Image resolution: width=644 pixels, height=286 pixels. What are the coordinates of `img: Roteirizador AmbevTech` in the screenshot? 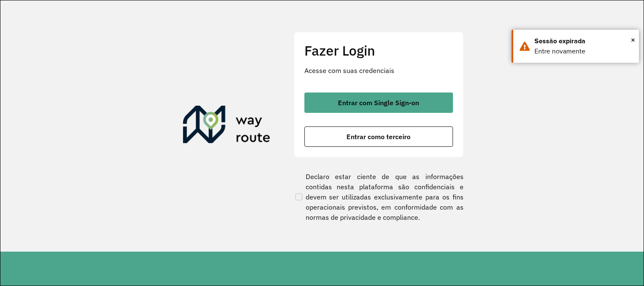 It's located at (226, 126).